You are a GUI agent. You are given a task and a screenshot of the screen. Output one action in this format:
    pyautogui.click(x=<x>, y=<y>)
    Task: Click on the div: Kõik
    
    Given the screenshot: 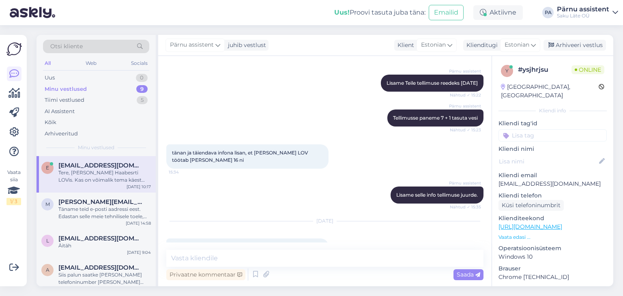 What is the action you would take?
    pyautogui.click(x=50, y=122)
    